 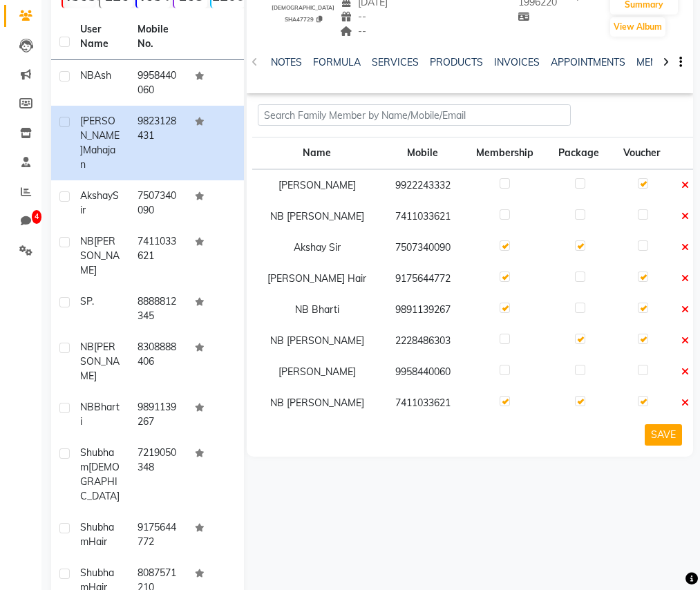 I want to click on span: mahajan, so click(x=98, y=157).